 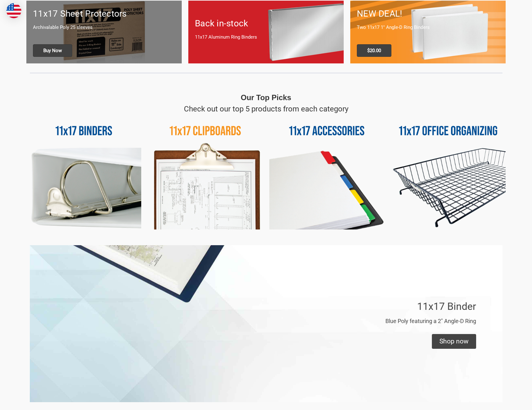 I want to click on a: 11x17 sheet protectors 11x17 Sheet Protectors Archivalable Poly 25 sleeves Buy Now, so click(x=104, y=31).